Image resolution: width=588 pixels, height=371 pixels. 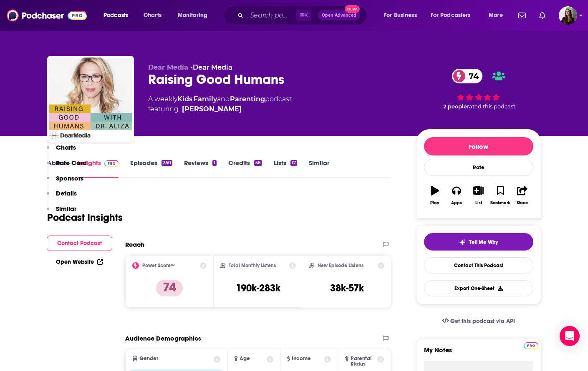 What do you see at coordinates (66, 208) in the screenshot?
I see `p: Similar` at bounding box center [66, 208].